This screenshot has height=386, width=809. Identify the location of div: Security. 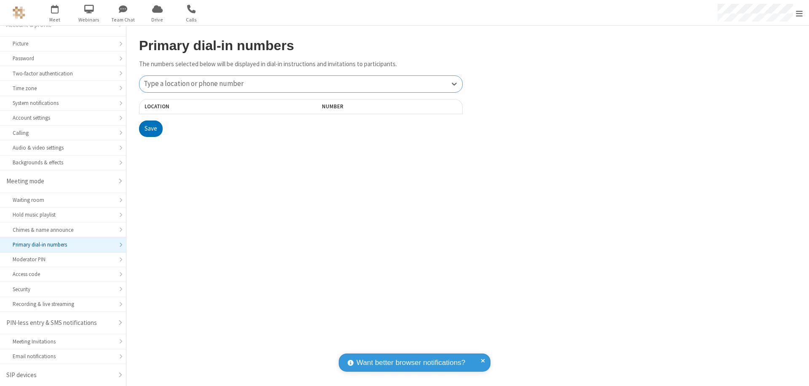
(63, 289).